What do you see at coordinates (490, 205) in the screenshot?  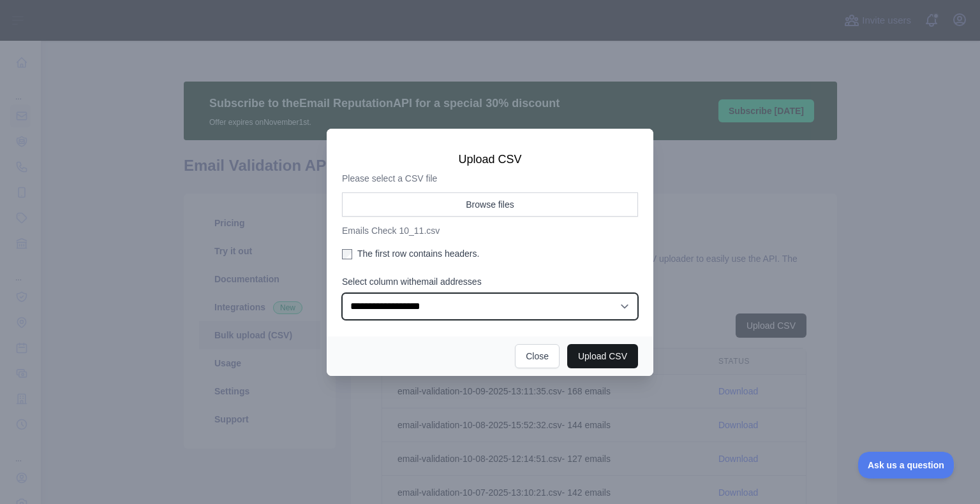 I see `button: Browse files` at bounding box center [490, 205].